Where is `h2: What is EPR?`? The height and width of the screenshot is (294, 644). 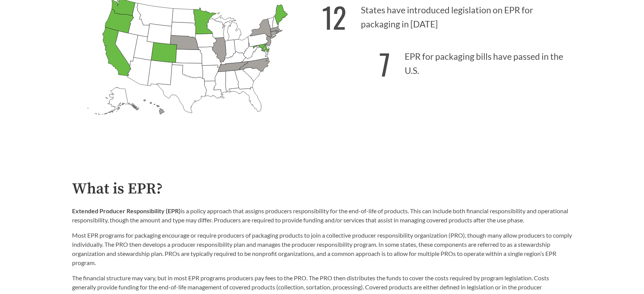 h2: What is EPR? is located at coordinates (322, 189).